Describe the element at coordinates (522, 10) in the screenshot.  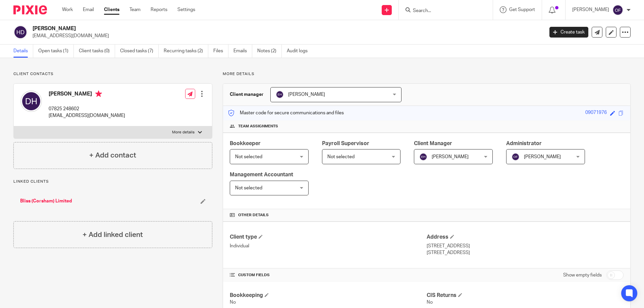
I see `span: Get Support` at that location.